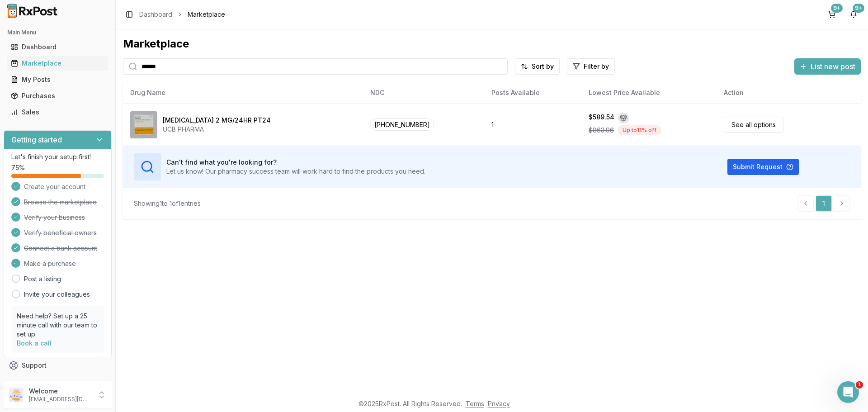 This screenshot has width=868, height=412. I want to click on span: Marketplace, so click(206, 14).